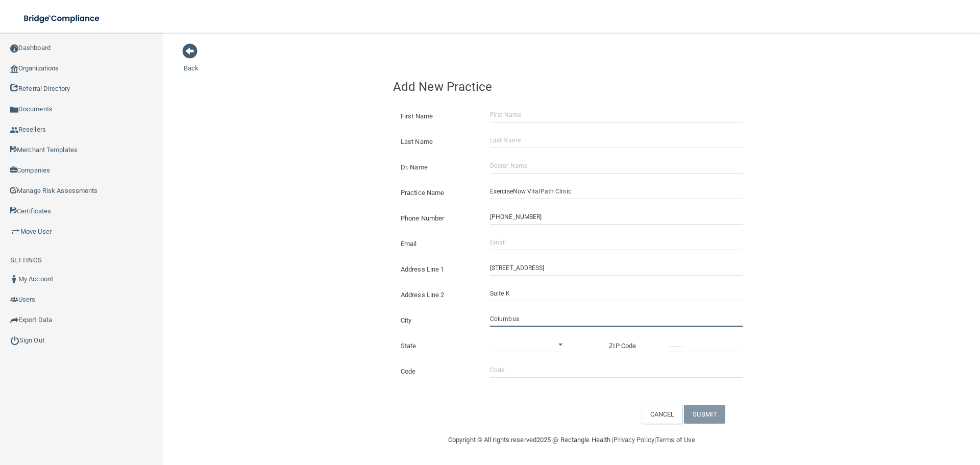 Image resolution: width=980 pixels, height=465 pixels. Describe the element at coordinates (631, 346) in the screenshot. I see `label: ZIP Code` at that location.